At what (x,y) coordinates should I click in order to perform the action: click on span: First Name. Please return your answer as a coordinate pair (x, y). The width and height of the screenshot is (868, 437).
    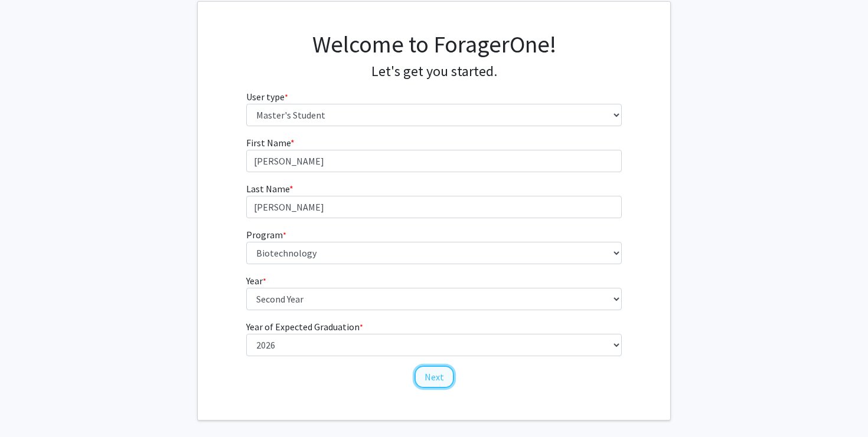
    Looking at the image, I should click on (268, 143).